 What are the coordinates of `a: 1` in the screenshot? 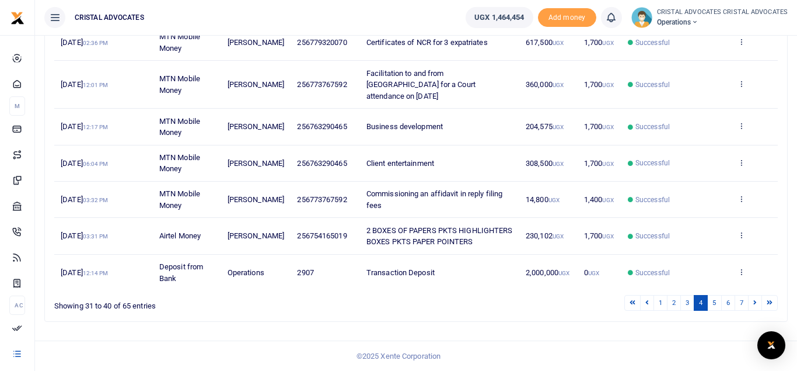 It's located at (661, 302).